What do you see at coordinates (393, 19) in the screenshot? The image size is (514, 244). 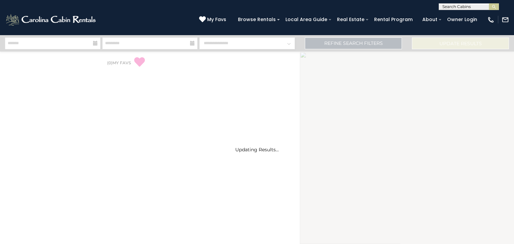 I see `a: Rental Program` at bounding box center [393, 19].